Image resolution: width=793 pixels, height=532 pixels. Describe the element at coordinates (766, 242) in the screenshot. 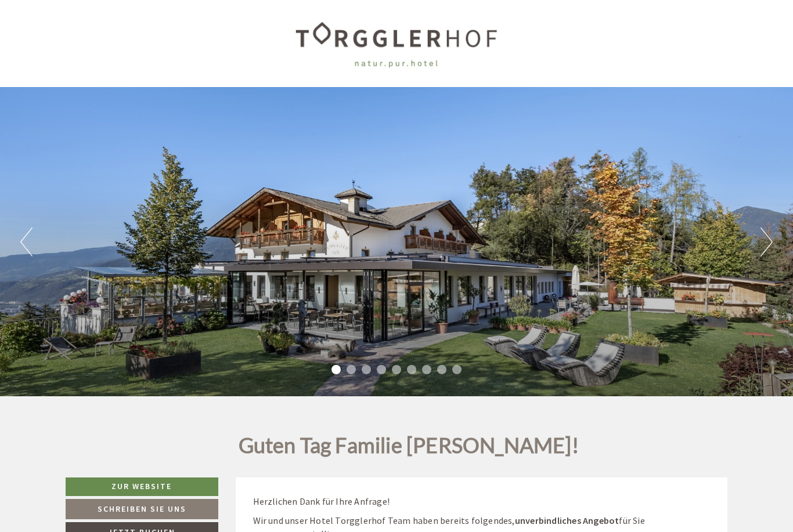

I see `button: Next` at that location.